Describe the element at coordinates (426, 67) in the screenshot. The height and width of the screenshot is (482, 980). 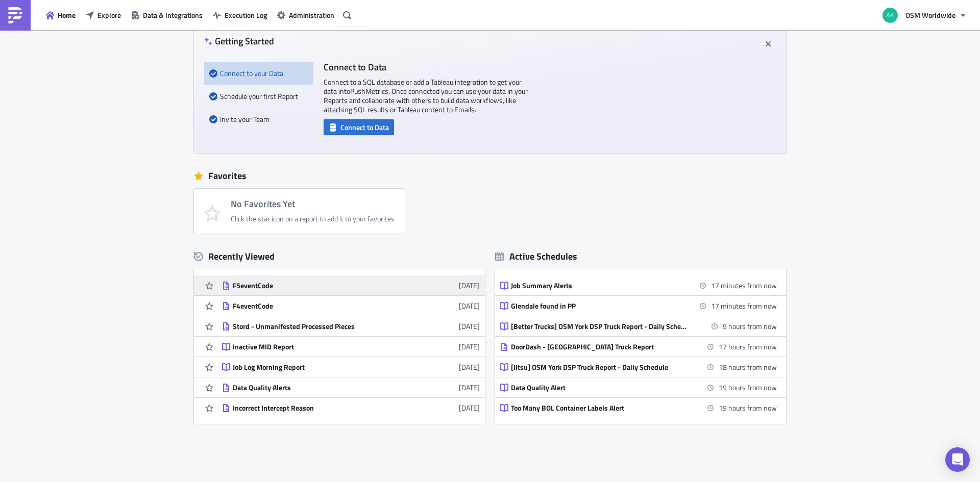
I see `h4: Connect to Data` at that location.